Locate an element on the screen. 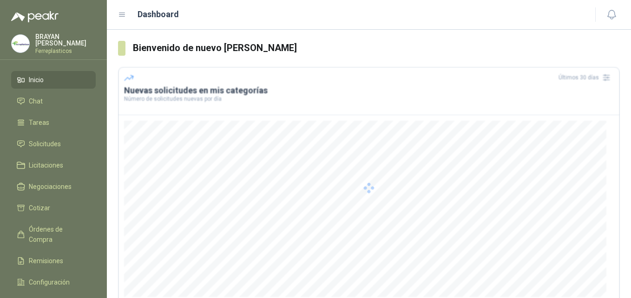  a: Negociaciones is located at coordinates (53, 187).